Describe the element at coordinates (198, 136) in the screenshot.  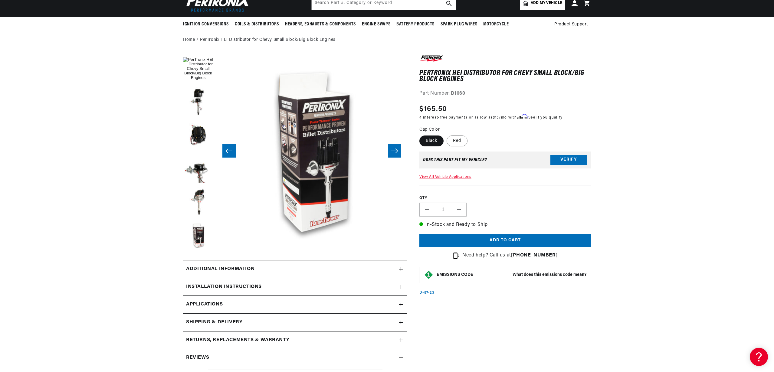
I see `button: Load image 3 in gallery view` at that location.